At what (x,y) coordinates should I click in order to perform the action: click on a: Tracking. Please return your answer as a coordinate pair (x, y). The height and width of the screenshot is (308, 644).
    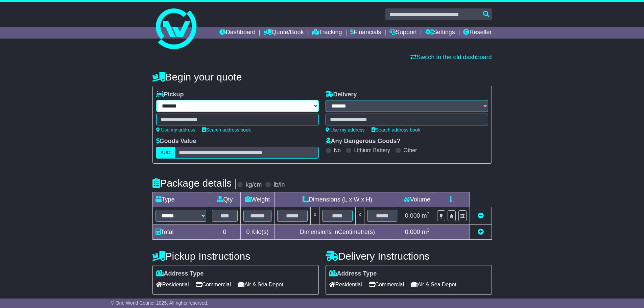
    Looking at the image, I should click on (327, 33).